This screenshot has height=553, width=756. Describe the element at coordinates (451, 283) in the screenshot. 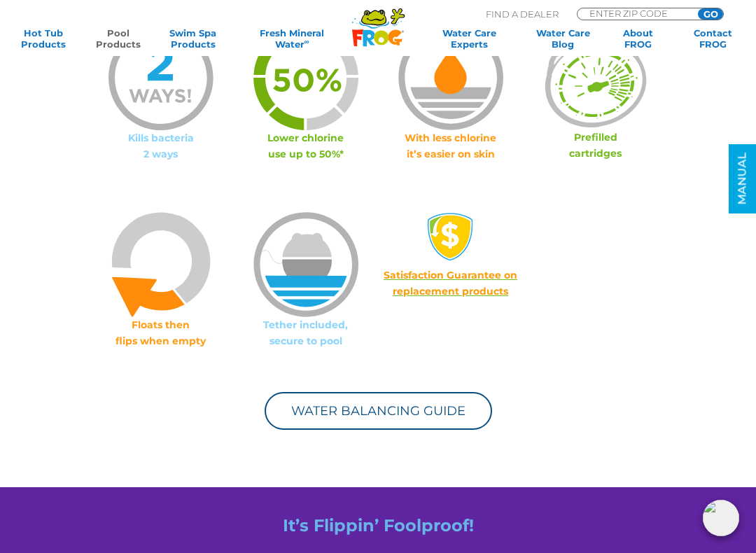

I see `a: Satisfaction Guarantee on replacement products` at that location.